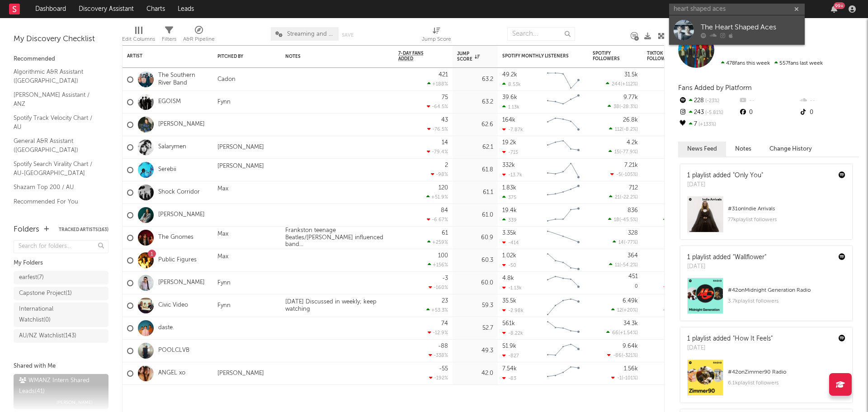 Image resolution: width=868 pixels, height=412 pixels. I want to click on div: My Folders, so click(61, 263).